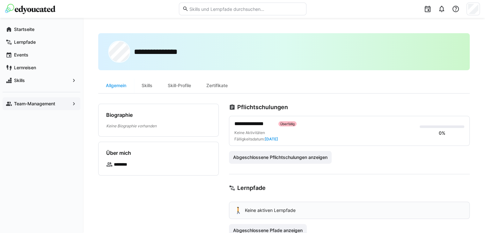 Image resolution: width=485 pixels, height=233 pixels. Describe the element at coordinates (256, 139) in the screenshot. I see `div: Fälligkeitsdatum:` at that location.